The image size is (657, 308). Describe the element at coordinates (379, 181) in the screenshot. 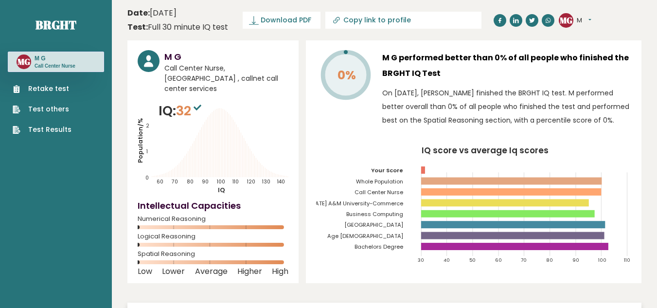

I see `tspan: Whole Population` at that location.